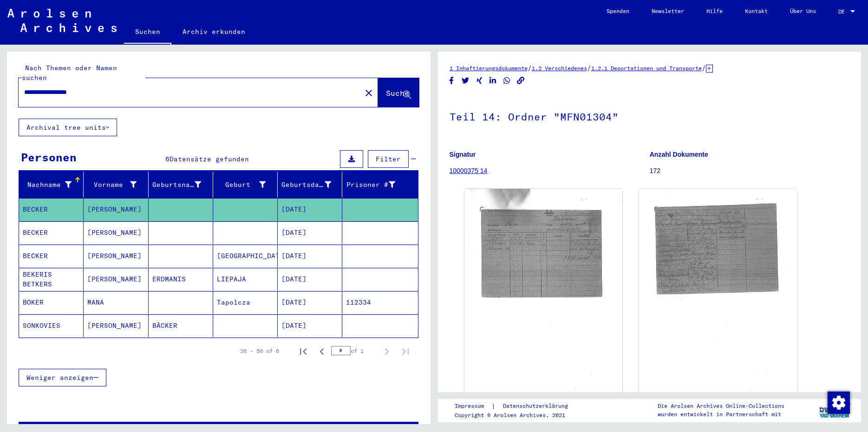 The width and height of the screenshot is (868, 432). What do you see at coordinates (380, 302) in the screenshot?
I see `mat-cell: 112334` at bounding box center [380, 302].